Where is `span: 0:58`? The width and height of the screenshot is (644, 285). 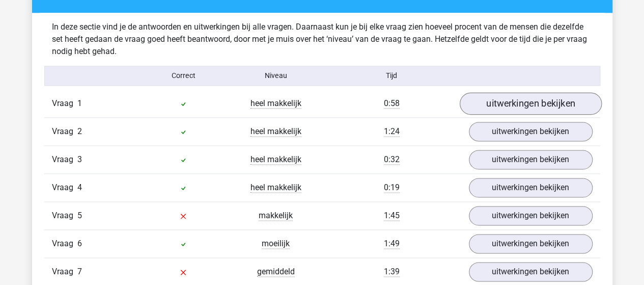 span: 0:58 is located at coordinates (392, 103).